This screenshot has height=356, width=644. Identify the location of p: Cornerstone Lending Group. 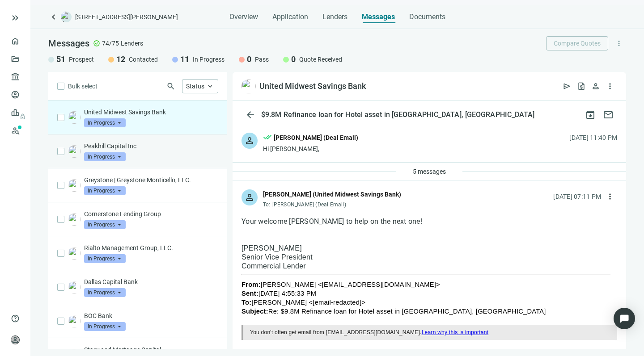
(151, 214).